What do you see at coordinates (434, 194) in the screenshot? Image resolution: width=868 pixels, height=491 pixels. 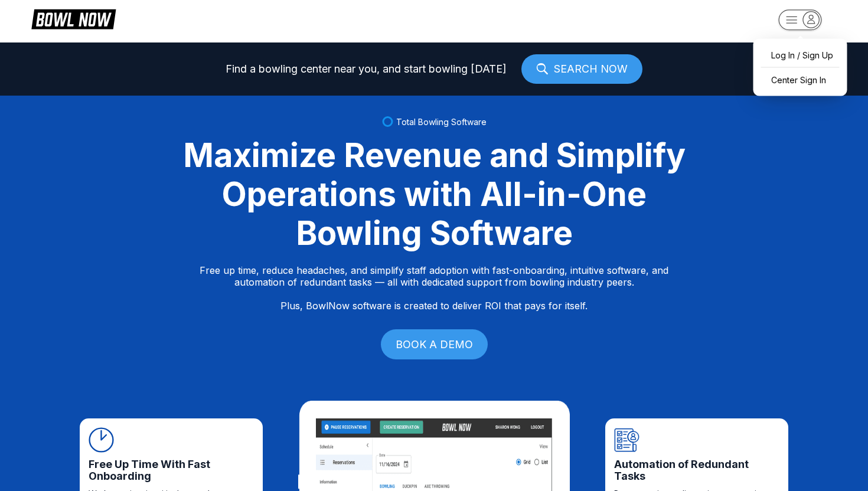 I see `div: Maximize Revenue and Simplify Operations with All-in-One Bowling Software` at bounding box center [434, 194].